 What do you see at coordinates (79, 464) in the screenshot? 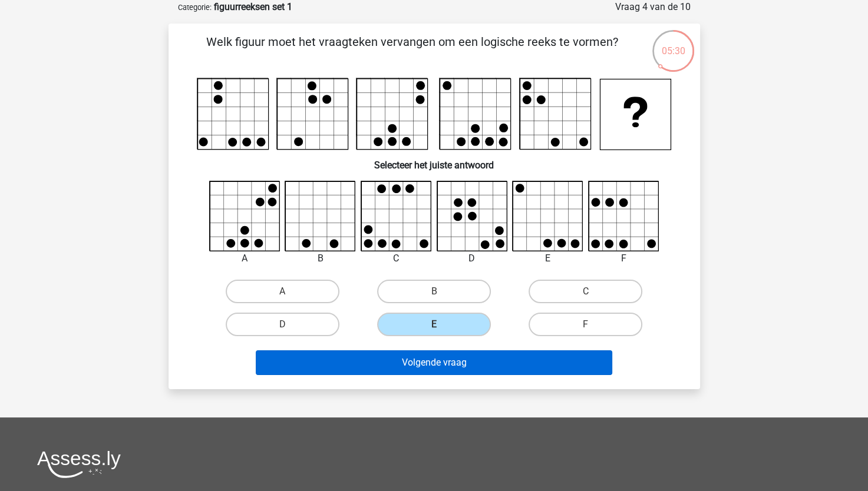
I see `img: Assessly logo` at bounding box center [79, 464].